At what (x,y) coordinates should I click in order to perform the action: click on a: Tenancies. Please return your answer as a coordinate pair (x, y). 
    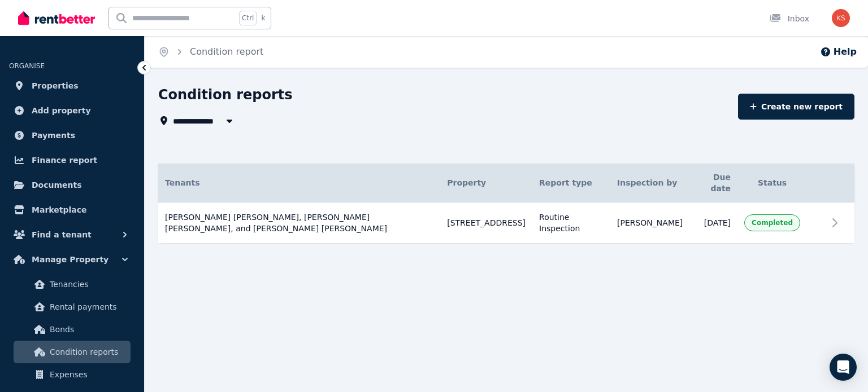
    Looking at the image, I should click on (72, 284).